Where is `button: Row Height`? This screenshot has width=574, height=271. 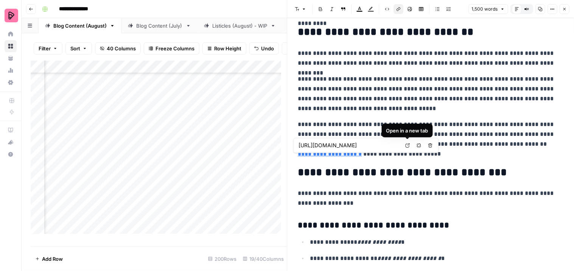
button: Row Height is located at coordinates (224, 48).